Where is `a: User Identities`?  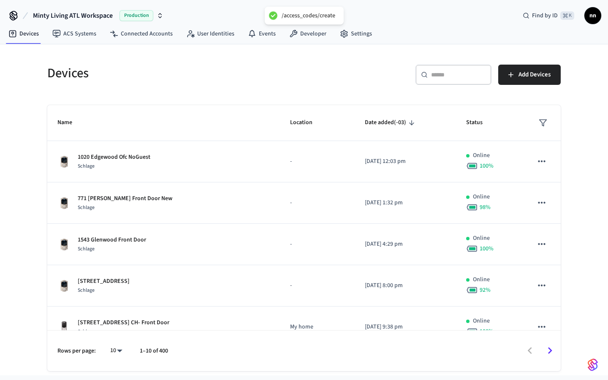 a: User Identities is located at coordinates (210, 34).